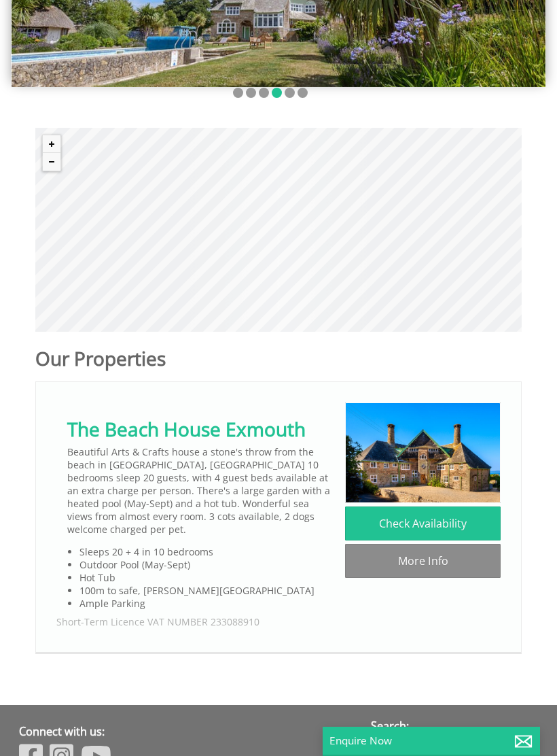  Describe the element at coordinates (190, 732) in the screenshot. I see `h3: Connect with us:` at that location.